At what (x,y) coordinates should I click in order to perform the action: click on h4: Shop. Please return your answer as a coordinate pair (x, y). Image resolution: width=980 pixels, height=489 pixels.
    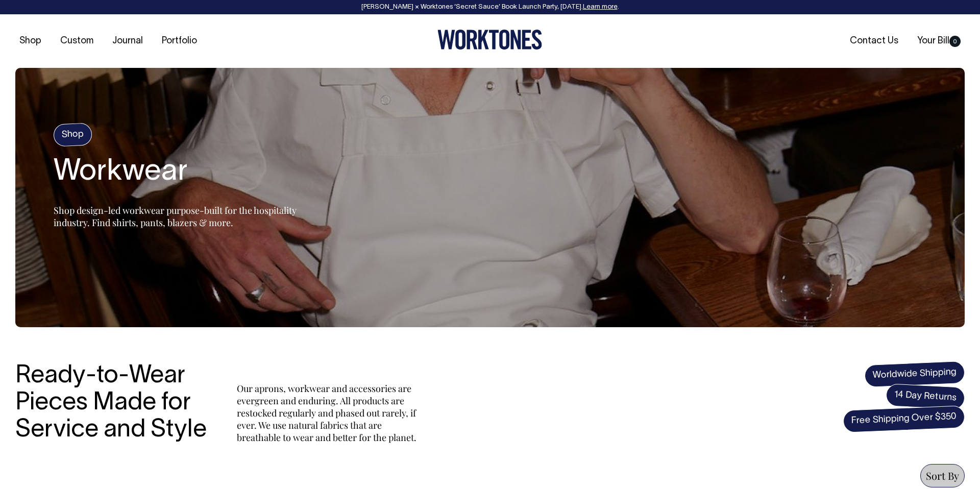
    Looking at the image, I should click on (72, 135).